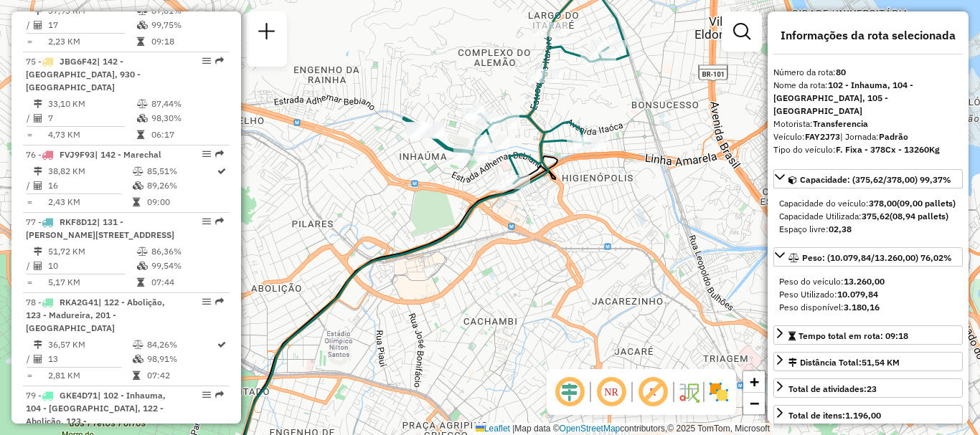 This screenshot has width=980, height=435. I want to click on strong: 02,38, so click(840, 229).